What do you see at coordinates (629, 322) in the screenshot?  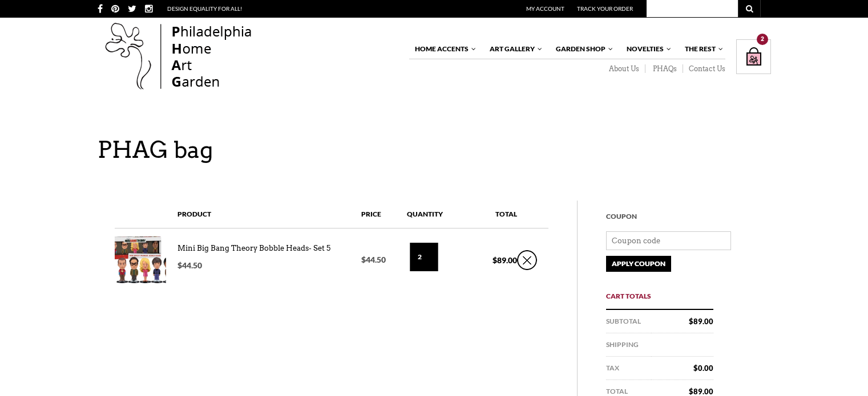 I see `th: Subtotal` at bounding box center [629, 322].